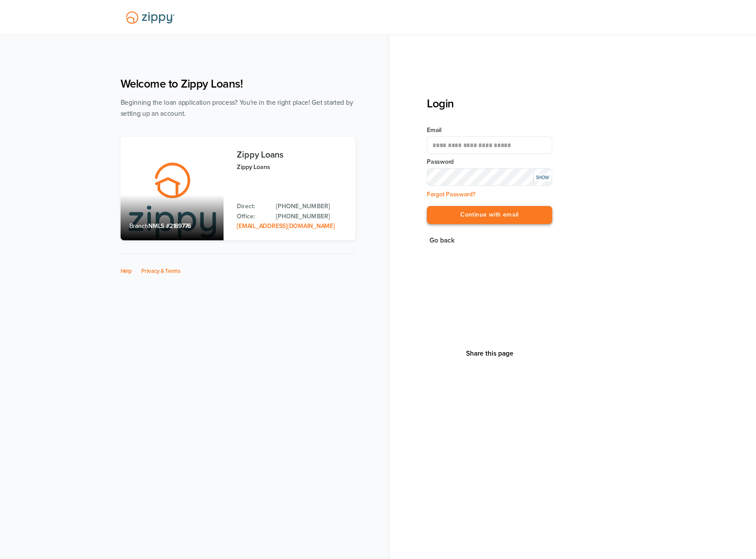 This screenshot has height=559, width=756. I want to click on a: Direct Phone: 512-975-2947, so click(311, 206).